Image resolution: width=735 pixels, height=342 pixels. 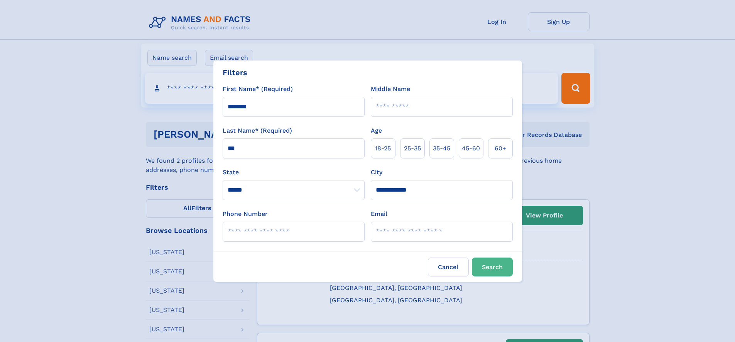 What do you see at coordinates (245, 214) in the screenshot?
I see `label: Phone Number` at bounding box center [245, 214].